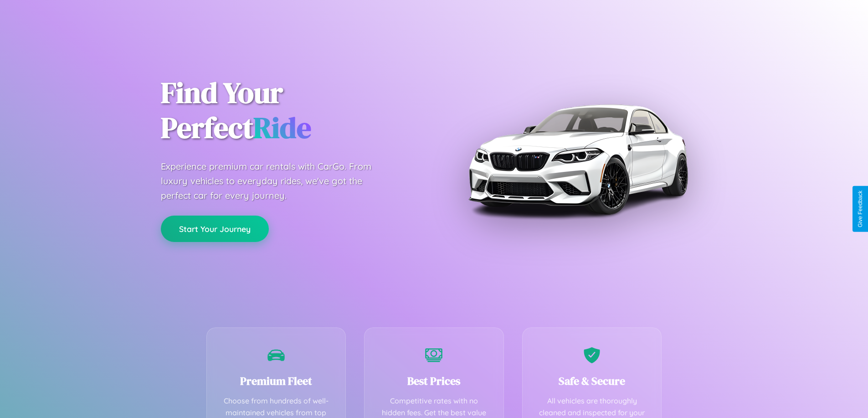  I want to click on p: Experience premium car rentals with CarGo. From luxury vehicles to everyday rides, we've got the ..., so click(275, 181).